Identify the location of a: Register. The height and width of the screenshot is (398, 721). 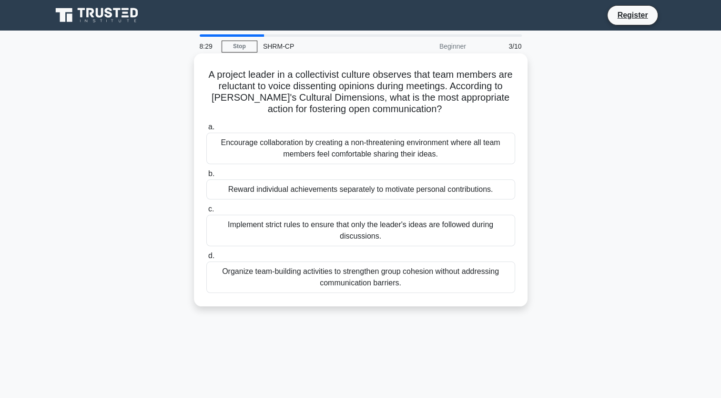
(633, 15).